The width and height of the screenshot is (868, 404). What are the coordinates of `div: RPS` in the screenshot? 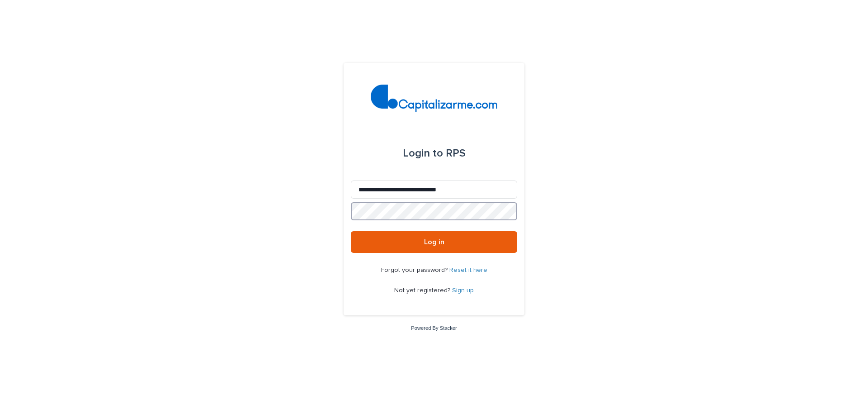 It's located at (434, 153).